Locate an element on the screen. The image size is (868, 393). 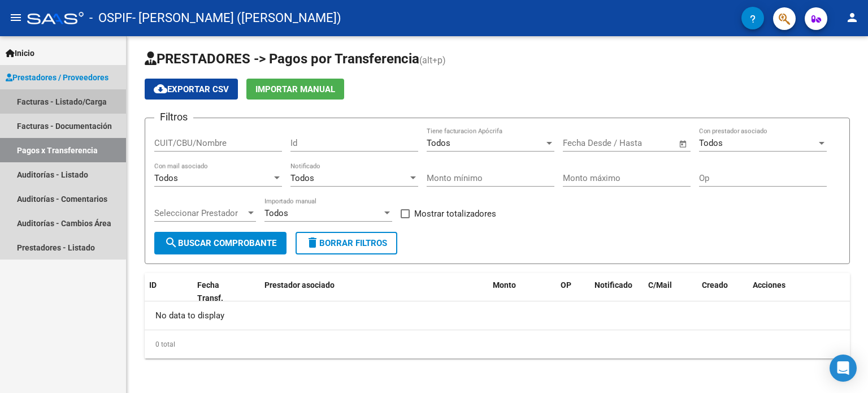
span: Buscar Comprobante is located at coordinates (220, 243).